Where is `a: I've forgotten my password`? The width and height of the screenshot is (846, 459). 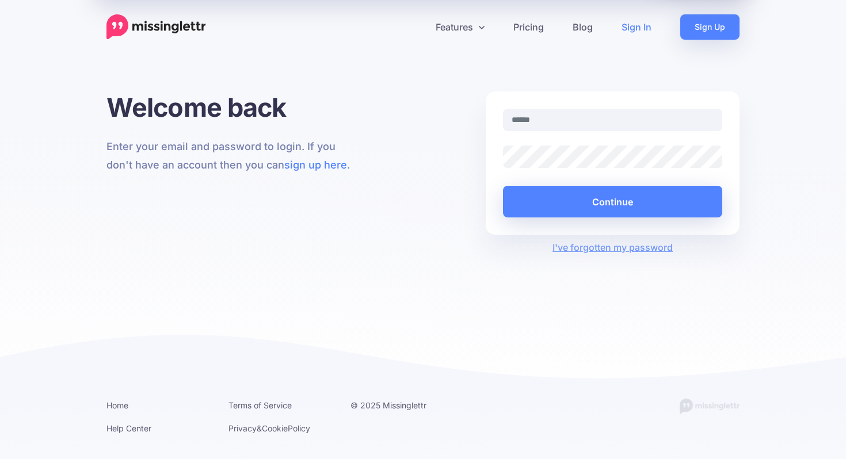
a: I've forgotten my password is located at coordinates (612, 247).